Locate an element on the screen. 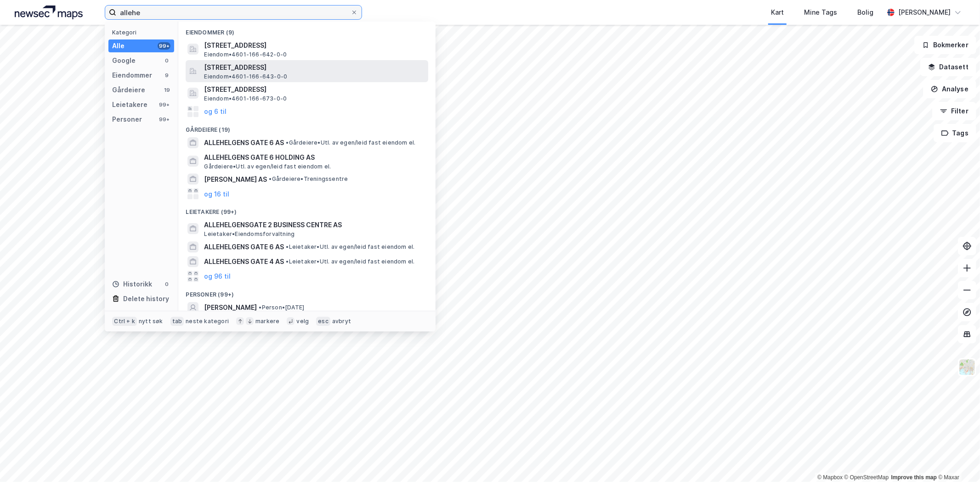 The height and width of the screenshot is (482, 980). button: Tags is located at coordinates (955, 133).